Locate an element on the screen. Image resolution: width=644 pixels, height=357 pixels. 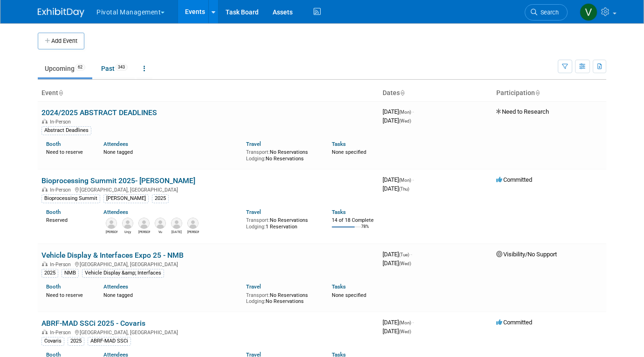
img: Omar El-Ghouch is located at coordinates (111, 223).